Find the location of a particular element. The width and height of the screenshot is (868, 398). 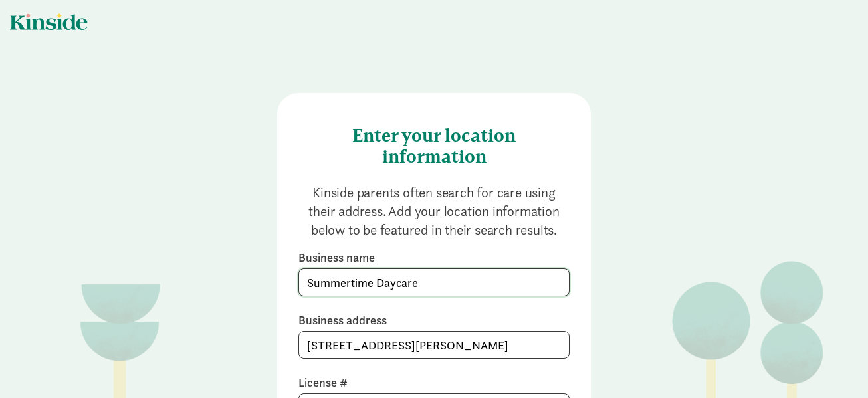

div: Chat Widget is located at coordinates (834, 366).